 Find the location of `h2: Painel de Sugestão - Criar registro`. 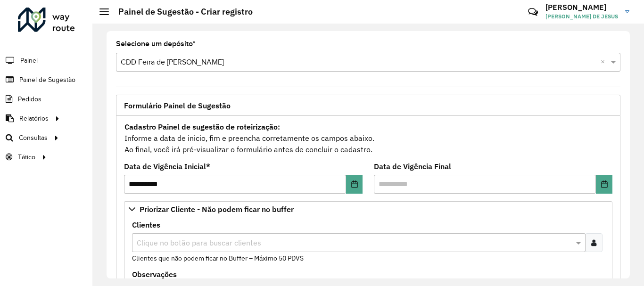

h2: Painel de Sugestão - Criar registro is located at coordinates (180, 12).